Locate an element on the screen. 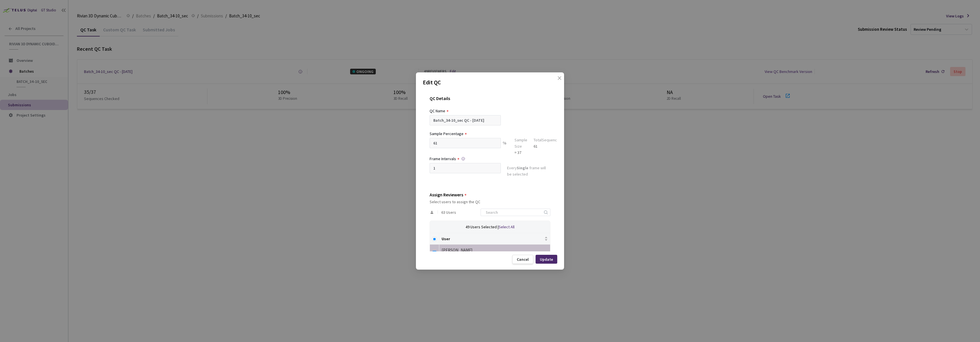  span: 49 Users Selected | is located at coordinates (482, 227).